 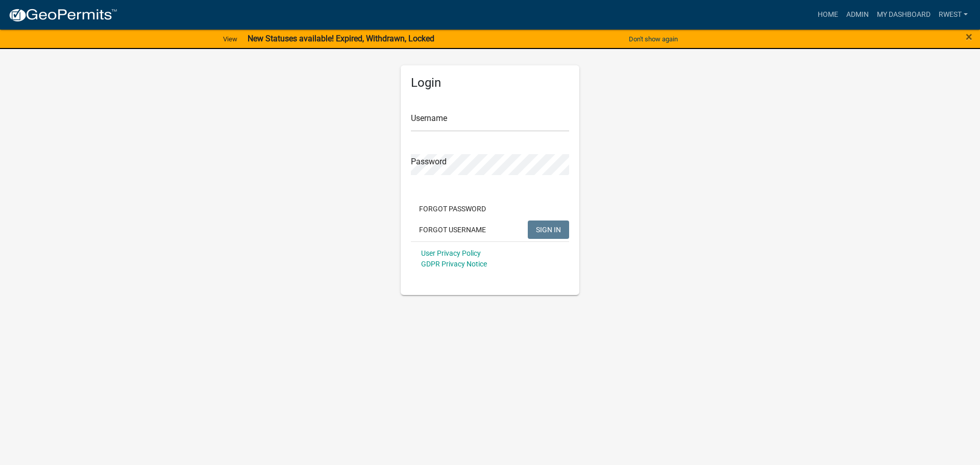 I want to click on h5: Login, so click(x=490, y=83).